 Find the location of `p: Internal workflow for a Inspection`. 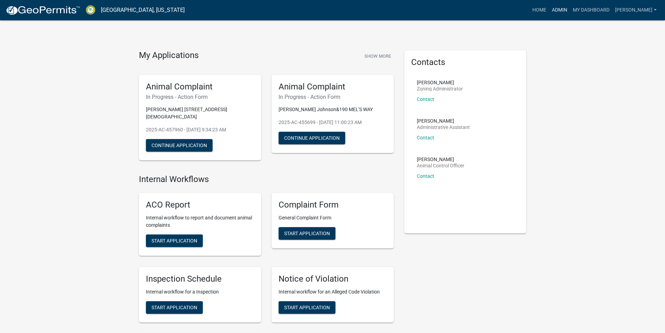

p: Internal workflow for a Inspection is located at coordinates (200, 291).